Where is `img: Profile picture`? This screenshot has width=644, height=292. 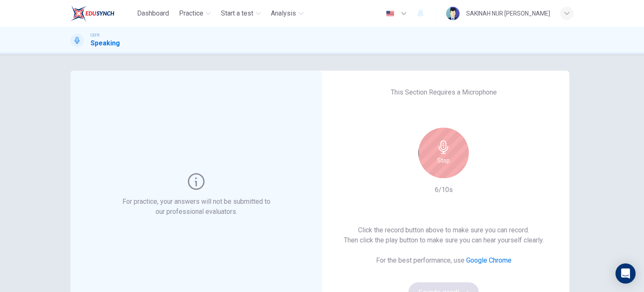 img: Profile picture is located at coordinates (453, 14).